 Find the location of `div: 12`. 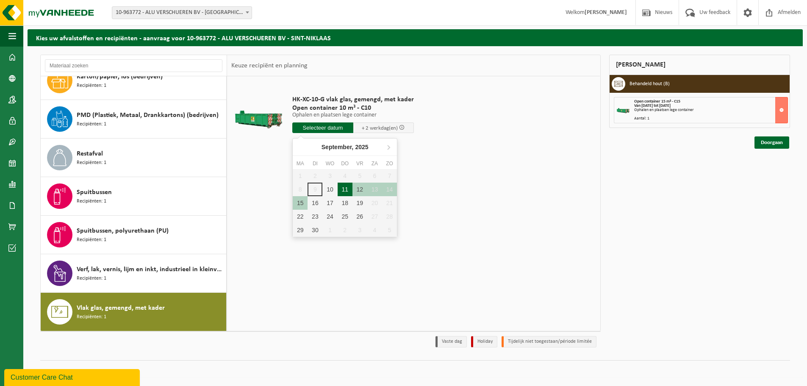

div: 12 is located at coordinates (360, 189).